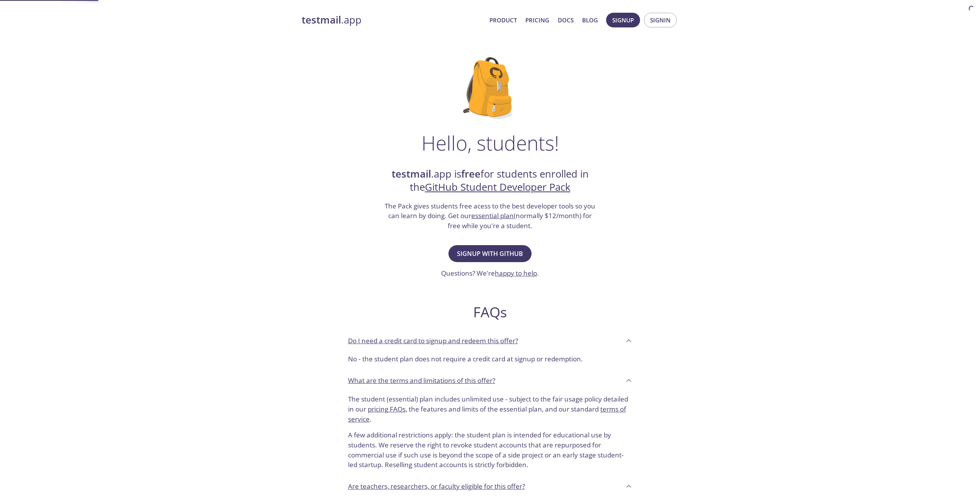 The image size is (980, 498). I want to click on strong: free, so click(471, 174).